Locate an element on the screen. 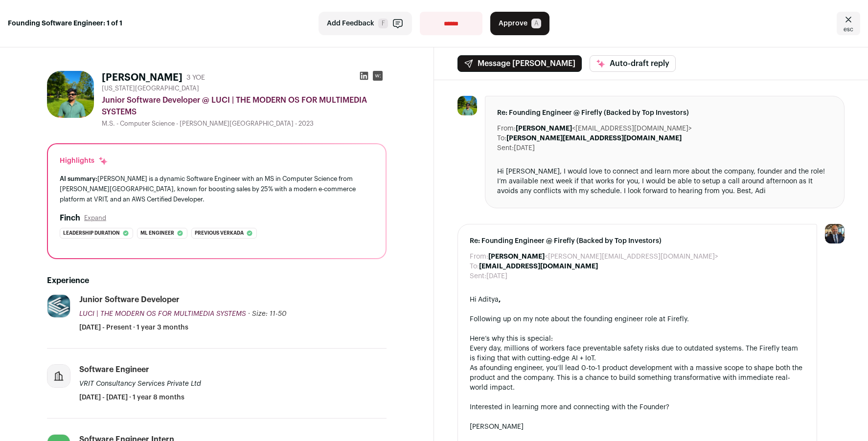 This screenshot has height=441, width=868. div: Junior Software Developer is located at coordinates (129, 300).